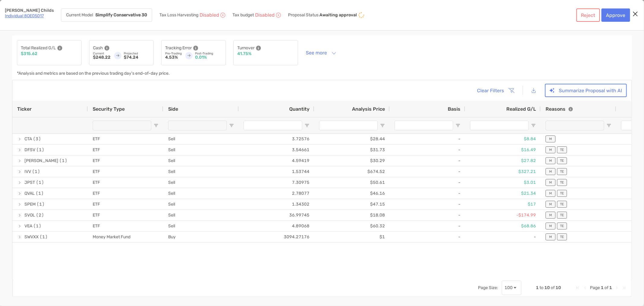 Image resolution: width=644 pixels, height=306 pixels. What do you see at coordinates (276, 182) in the screenshot?
I see `div: 7.30975` at bounding box center [276, 182].